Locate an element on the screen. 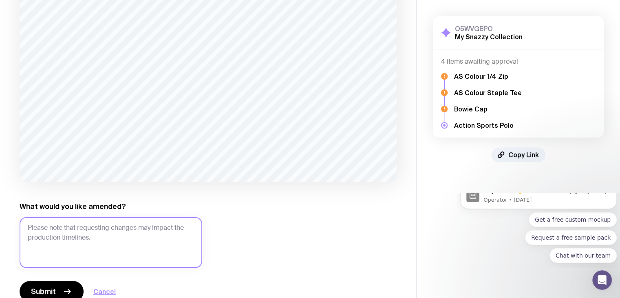  h3: O5WVGBPO is located at coordinates (489, 29).